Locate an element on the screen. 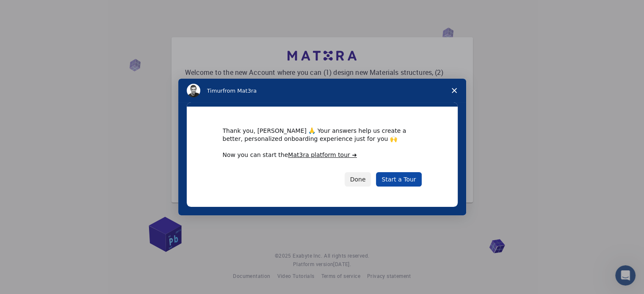 Image resolution: width=644 pixels, height=294 pixels. a: Start a Tour is located at coordinates (398, 179).